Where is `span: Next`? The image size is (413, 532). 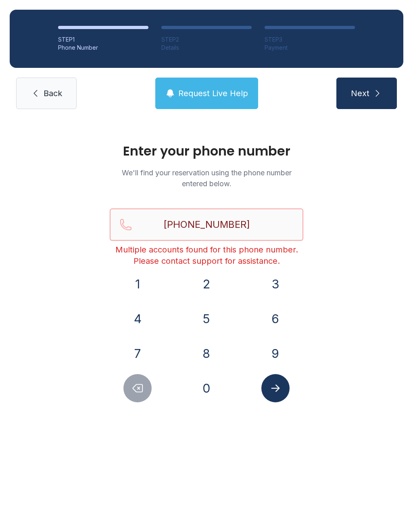
span: Next is located at coordinates (361, 93).